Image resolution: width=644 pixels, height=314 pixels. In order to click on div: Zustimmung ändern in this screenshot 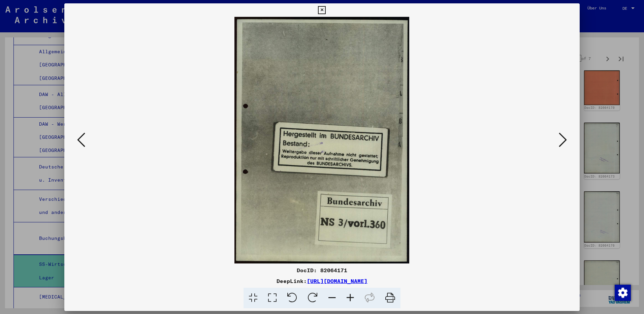, I will do `click(622, 292)`.